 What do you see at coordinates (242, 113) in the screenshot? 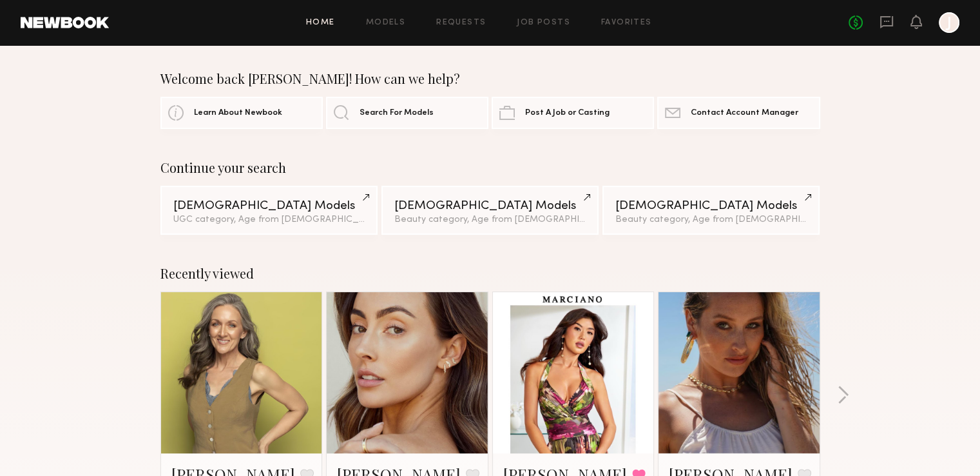
I see `a: Learn About Newbook` at bounding box center [242, 113].